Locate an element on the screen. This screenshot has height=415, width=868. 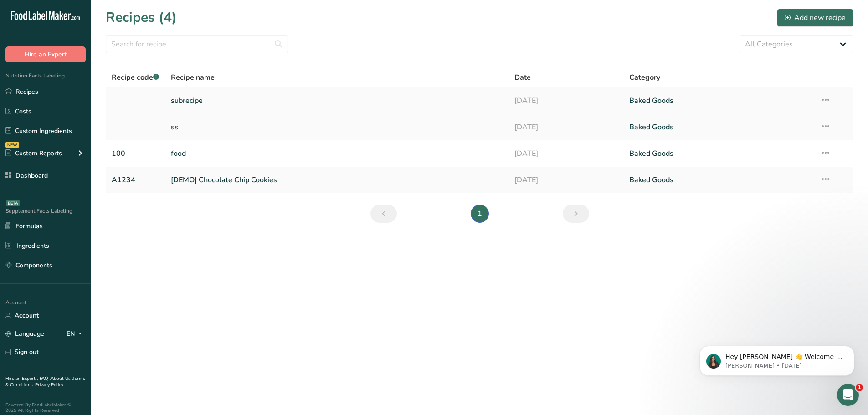
a: FAQ . is located at coordinates (45, 379).